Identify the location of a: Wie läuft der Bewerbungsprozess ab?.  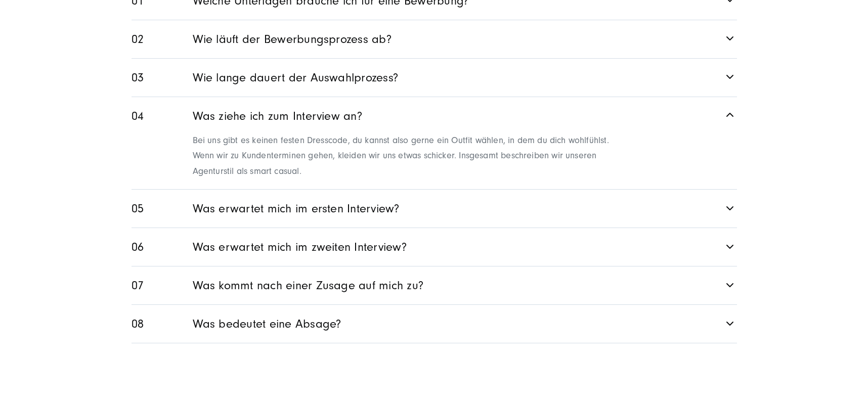
(434, 39).